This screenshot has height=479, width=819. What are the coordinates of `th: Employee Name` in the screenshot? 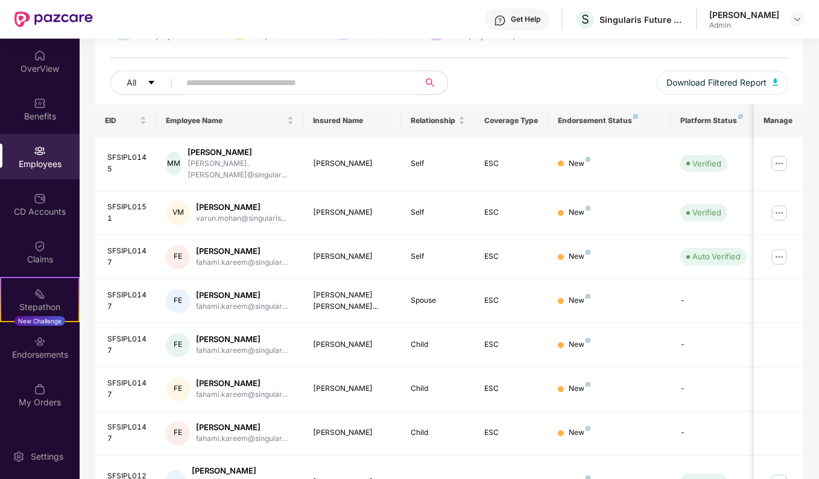 It's located at (230, 121).